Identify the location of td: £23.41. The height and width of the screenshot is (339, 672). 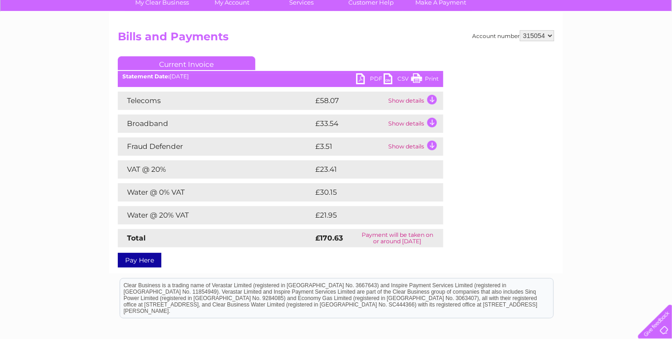
(368, 170).